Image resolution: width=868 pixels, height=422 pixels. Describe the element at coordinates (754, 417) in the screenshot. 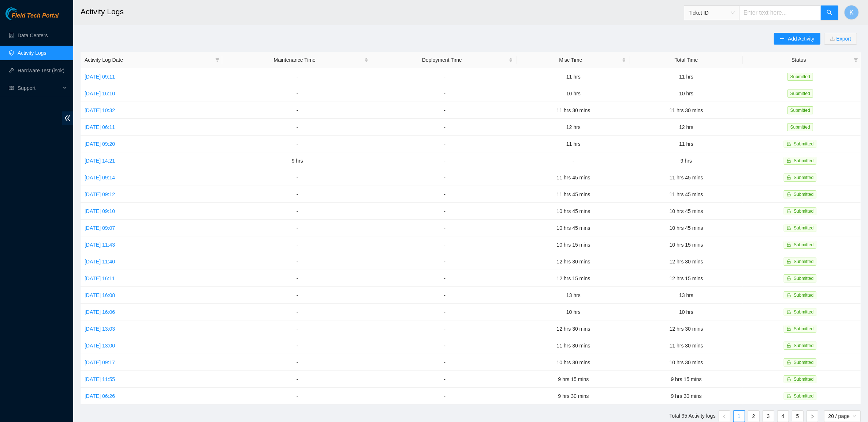

I see `li: 2` at that location.